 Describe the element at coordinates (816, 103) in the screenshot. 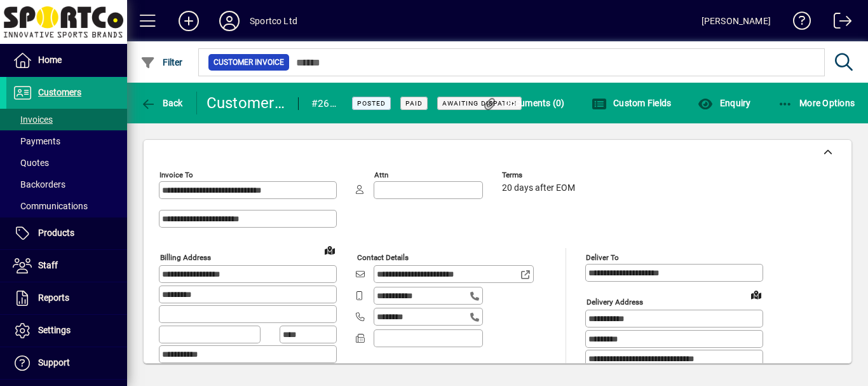

I see `span: More Options` at that location.